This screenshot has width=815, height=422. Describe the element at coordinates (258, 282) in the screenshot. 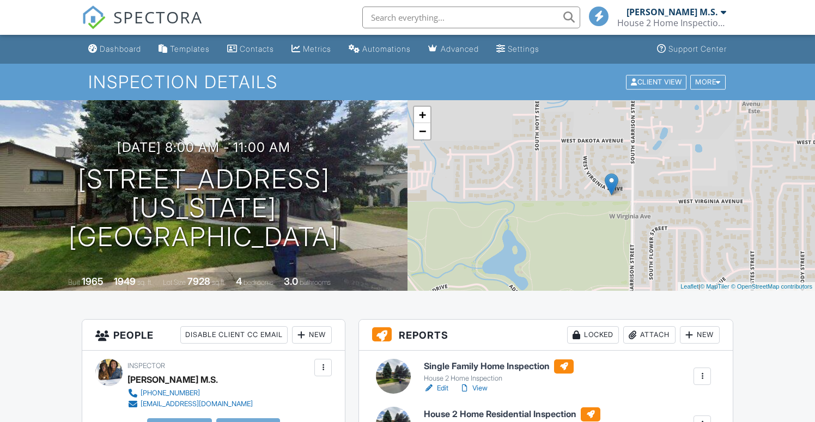

I see `span: bedrooms` at that location.